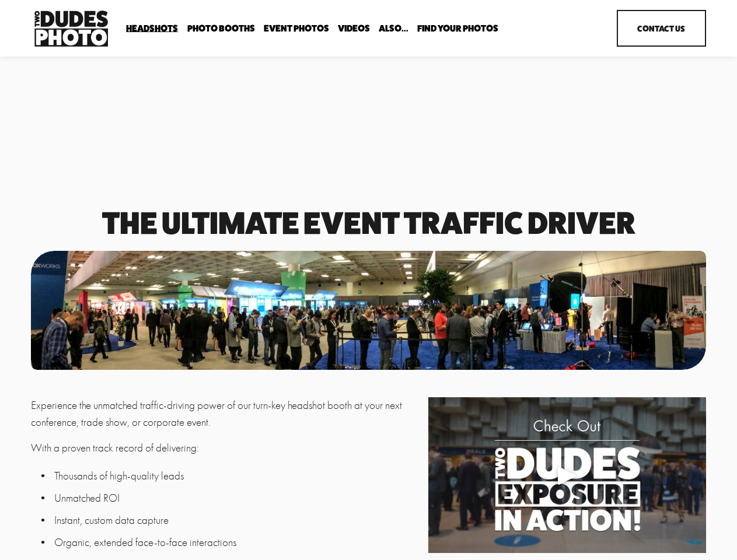 This screenshot has height=560, width=737. I want to click on p: With a proven track record of delivering:, so click(226, 448).